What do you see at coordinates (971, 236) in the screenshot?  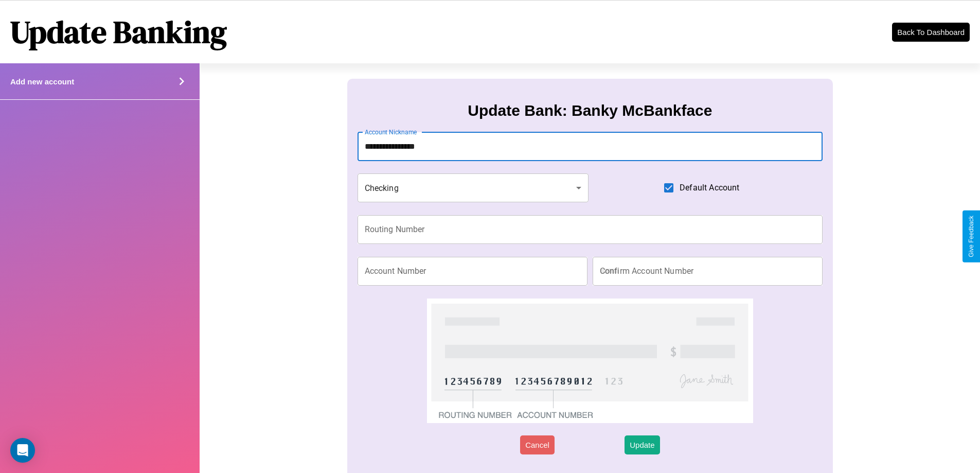 I see `div: Give Feedback` at bounding box center [971, 236].